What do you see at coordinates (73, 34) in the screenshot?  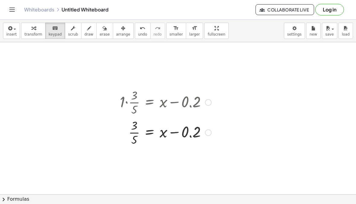 I see `span: scrub` at bounding box center [73, 34].